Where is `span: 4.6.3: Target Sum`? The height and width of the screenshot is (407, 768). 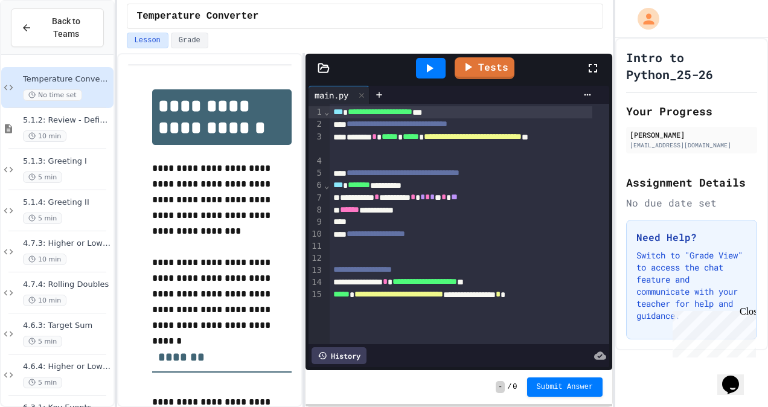
span: 4.6.3: Target Sum is located at coordinates (67, 325).